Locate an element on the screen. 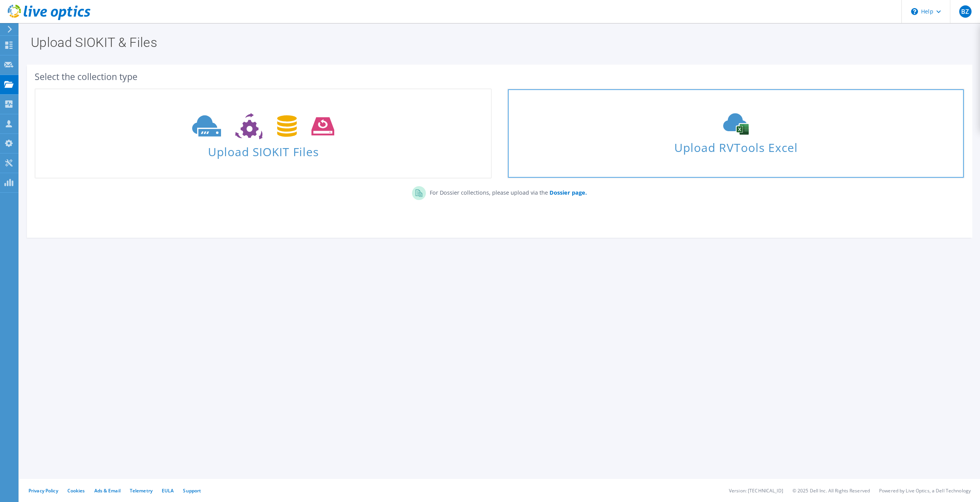 The width and height of the screenshot is (980, 502). h1: Upload SIOKIT & Files is located at coordinates (498, 42).